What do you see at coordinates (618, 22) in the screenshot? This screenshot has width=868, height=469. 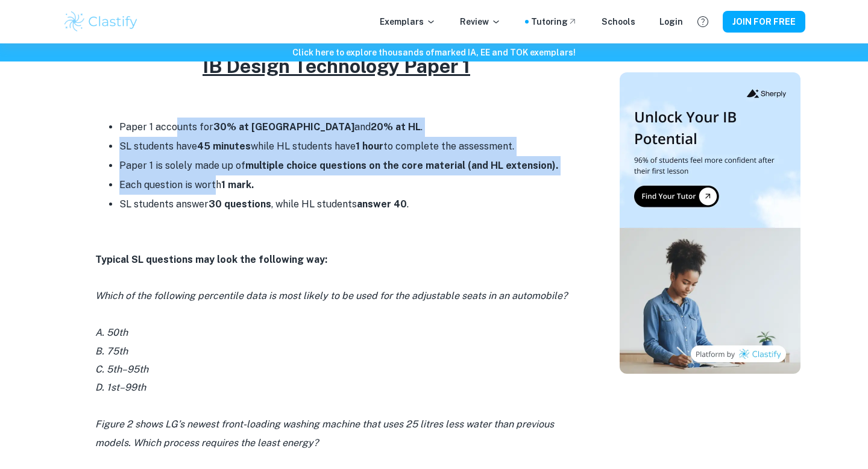 I see `a: Schools` at bounding box center [618, 22].